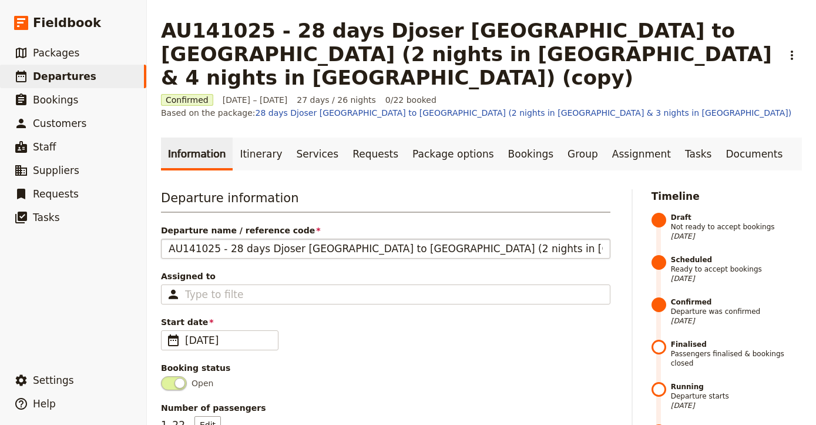 Image resolution: width=816 pixels, height=425 pixels. Describe the element at coordinates (476, 113) in the screenshot. I see `span: Based on the package:` at that location.